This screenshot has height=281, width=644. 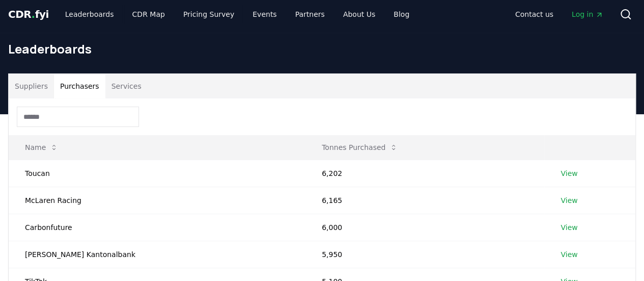 What do you see at coordinates (80, 86) in the screenshot?
I see `button: Purchasers` at bounding box center [80, 86].